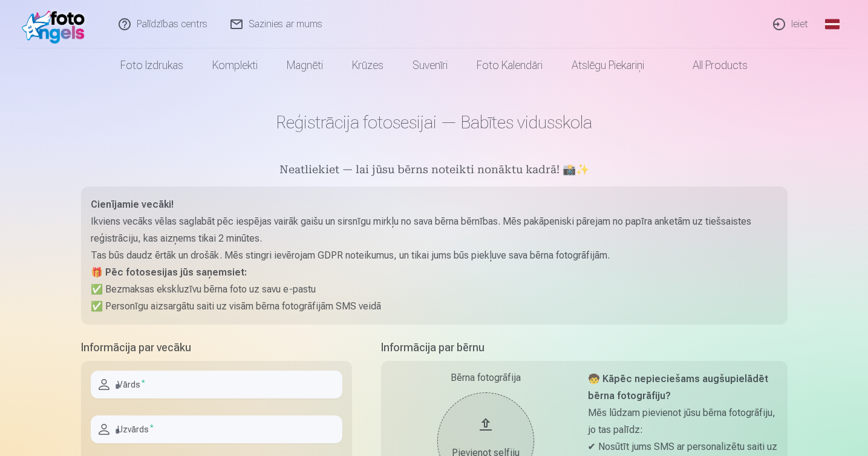 This screenshot has width=868, height=456. What do you see at coordinates (131, 204) in the screenshot?
I see `strong: Cienījamie vecāki!` at bounding box center [131, 204].